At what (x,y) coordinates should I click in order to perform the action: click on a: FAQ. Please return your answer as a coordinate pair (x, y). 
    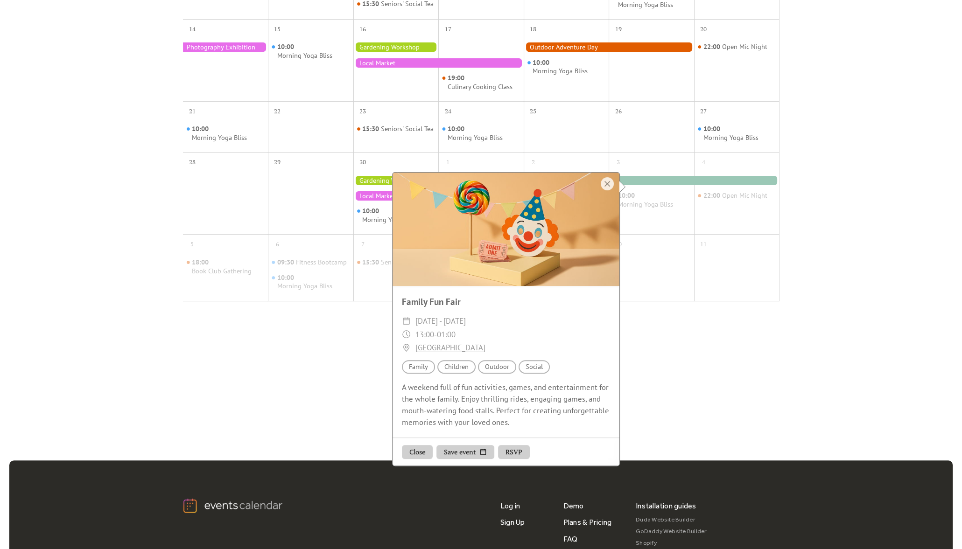
    Looking at the image, I should click on (570, 539).